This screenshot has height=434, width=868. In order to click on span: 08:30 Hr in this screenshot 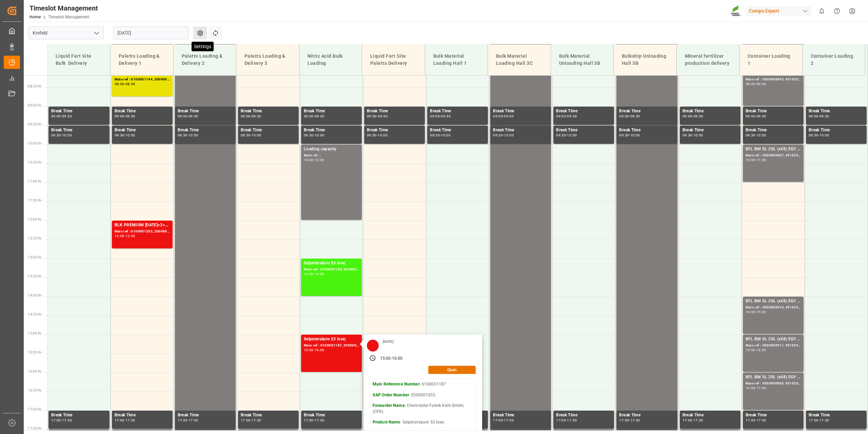, I will do `click(34, 86)`.